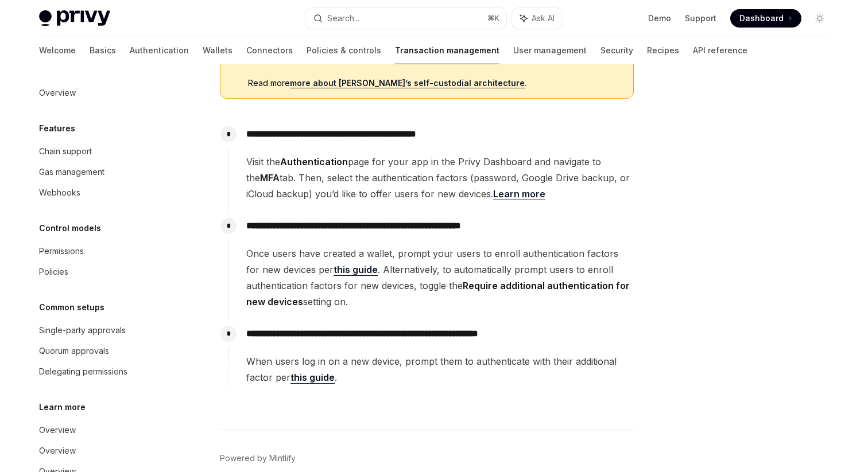 Image resolution: width=868 pixels, height=472 pixels. Describe the element at coordinates (103, 351) in the screenshot. I see `a: Quorum approvals` at that location.